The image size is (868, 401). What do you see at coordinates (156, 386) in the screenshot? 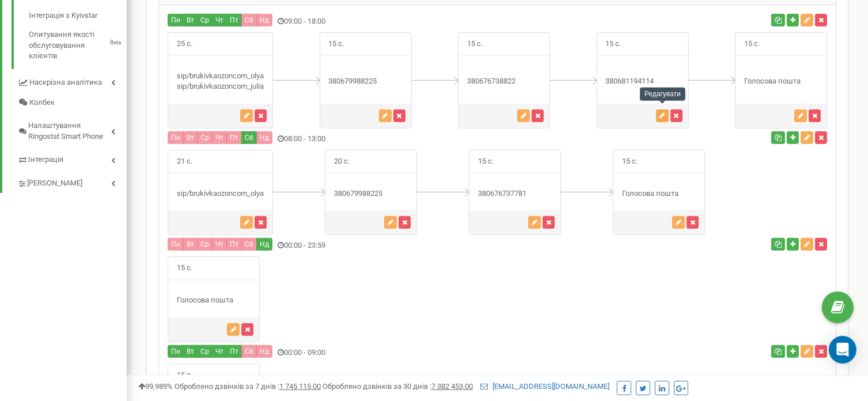
I see `span: 99,989%` at bounding box center [156, 386].